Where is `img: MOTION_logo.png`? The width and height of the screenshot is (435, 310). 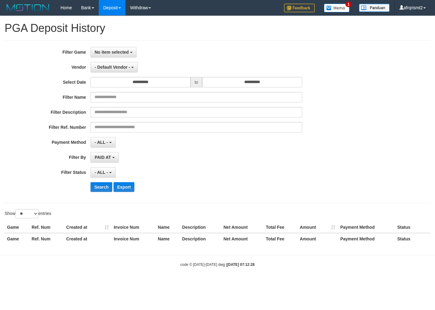 img: MOTION_logo.png is located at coordinates (28, 8).